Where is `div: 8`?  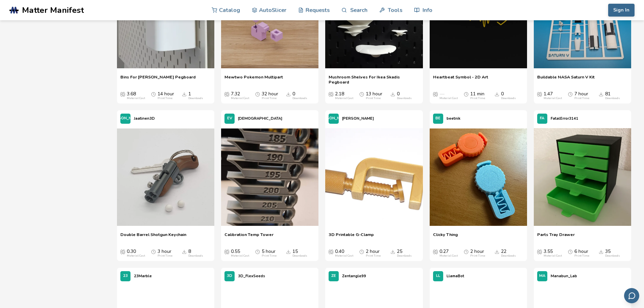 div: 8 is located at coordinates (196, 253).